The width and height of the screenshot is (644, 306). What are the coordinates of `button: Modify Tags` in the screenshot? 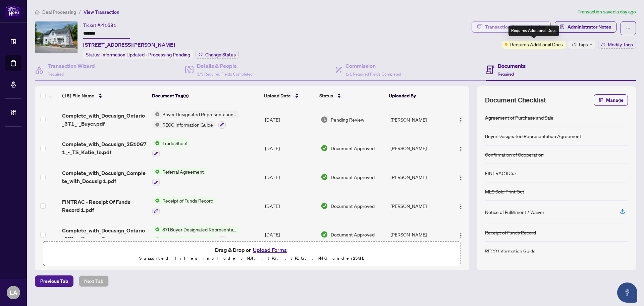 It's located at (617, 45).